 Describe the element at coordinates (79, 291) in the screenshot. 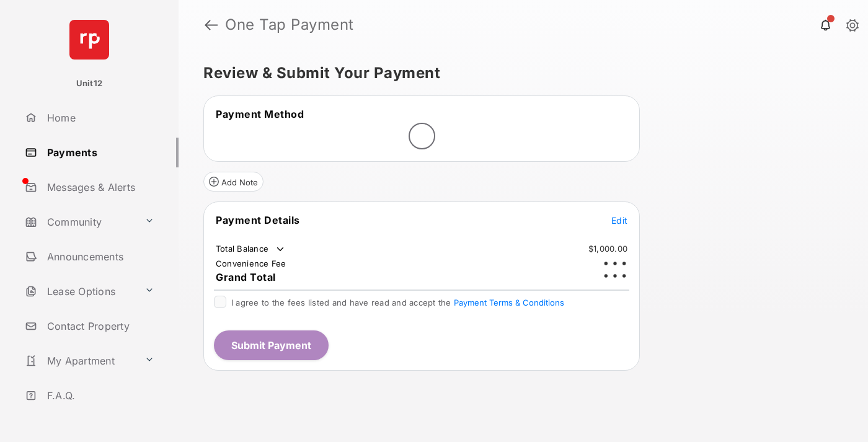

I see `a: Lease Options` at that location.